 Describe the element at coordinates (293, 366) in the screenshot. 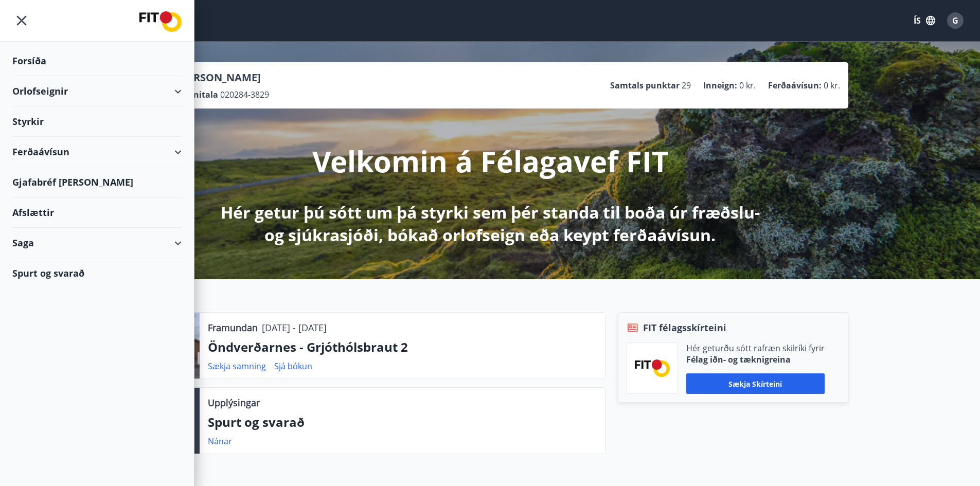

I see `a: Sjá bókun` at that location.